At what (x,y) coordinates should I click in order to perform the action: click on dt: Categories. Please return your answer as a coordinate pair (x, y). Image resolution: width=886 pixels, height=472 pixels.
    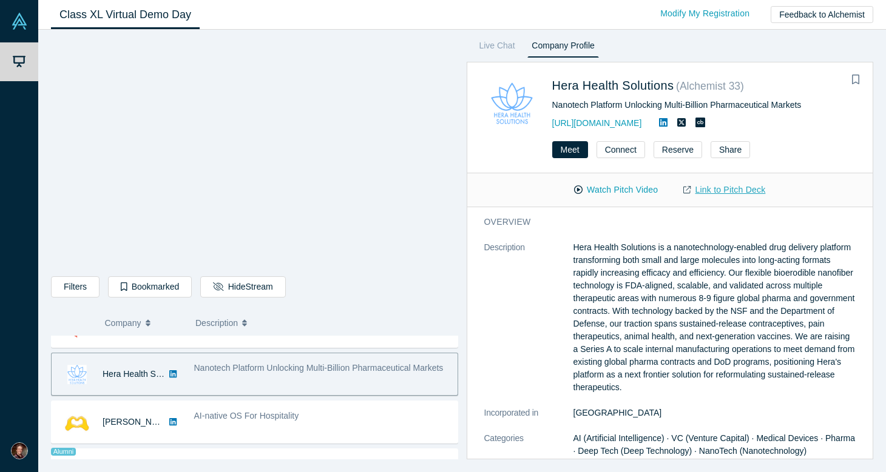
    Looking at the image, I should click on (528, 451).